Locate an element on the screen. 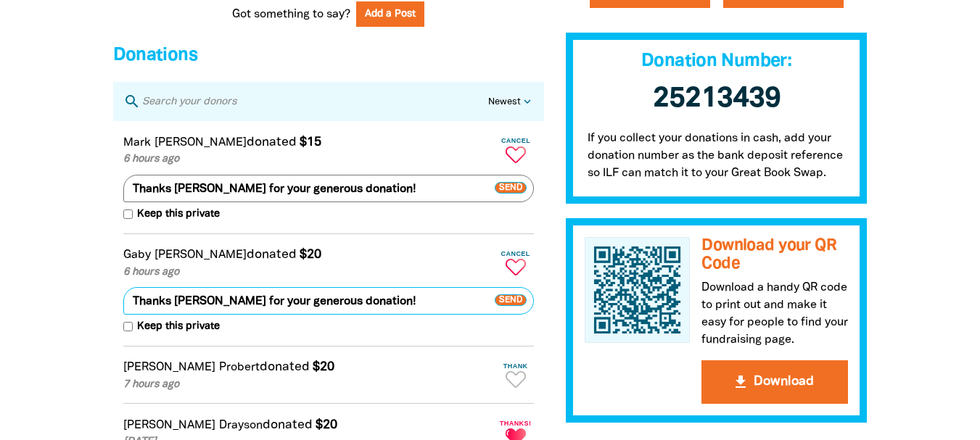 This screenshot has width=980, height=440. button: get_appDownload is located at coordinates (775, 382).